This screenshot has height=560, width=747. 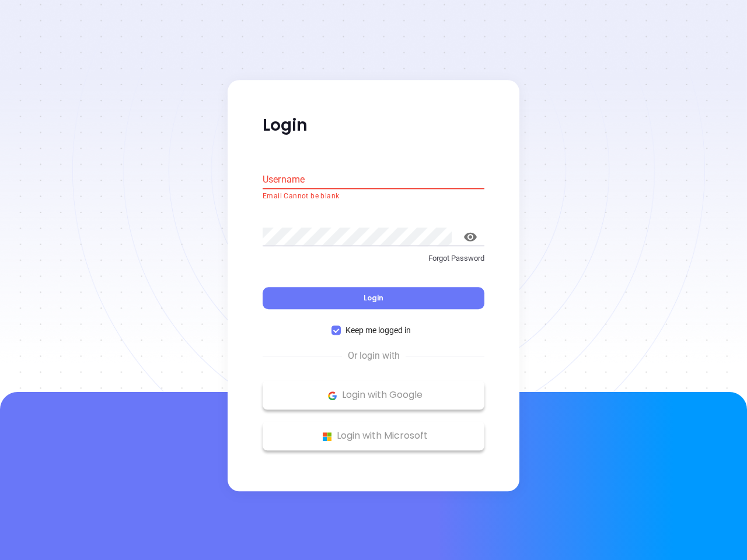 I want to click on a: Forgot Password, so click(x=373, y=263).